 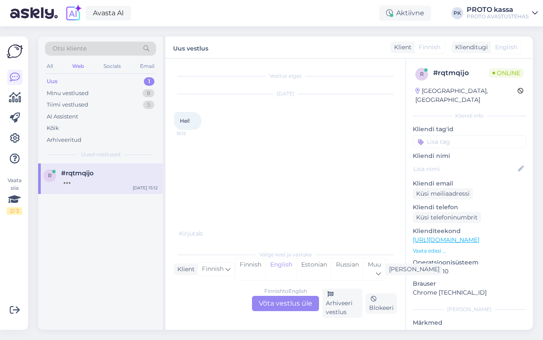 What do you see at coordinates (470, 156) in the screenshot?
I see `p: Kliendi nimi` at bounding box center [470, 156].